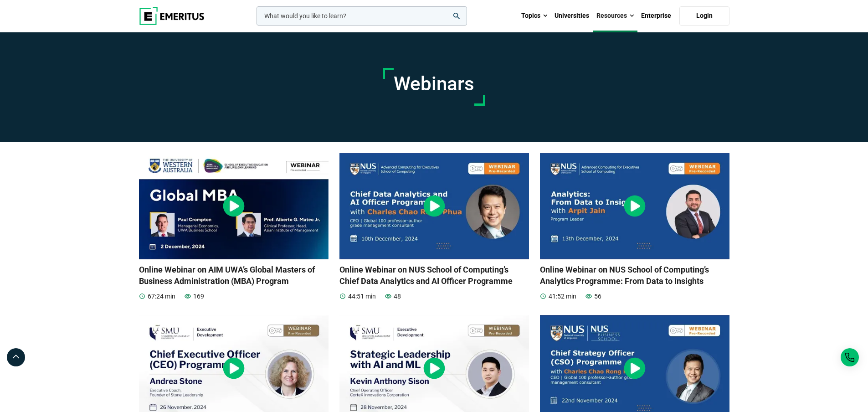 Image resolution: width=868 pixels, height=412 pixels. Describe the element at coordinates (234, 228) in the screenshot. I see `a: Online Webinar on AIM UWA's Global Masters of Business Administration (MBA) Program video-play-bu...` at that location.